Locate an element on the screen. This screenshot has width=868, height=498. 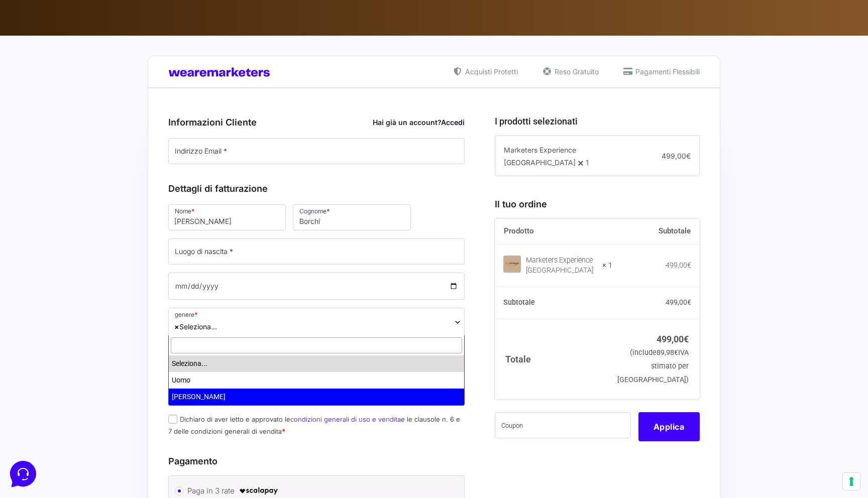
span: Trova una risposta is located at coordinates (47, 129).